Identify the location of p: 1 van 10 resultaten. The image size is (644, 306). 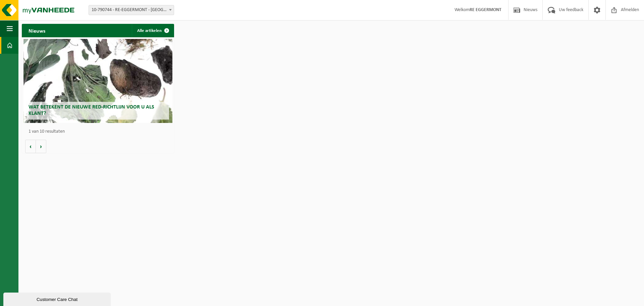
(99, 131).